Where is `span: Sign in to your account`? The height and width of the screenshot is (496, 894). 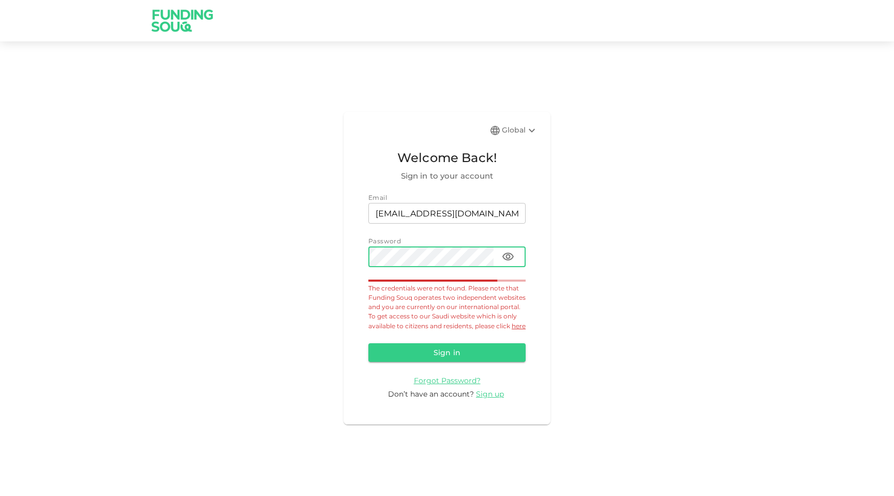
span: Sign in to your account is located at coordinates (447, 176).